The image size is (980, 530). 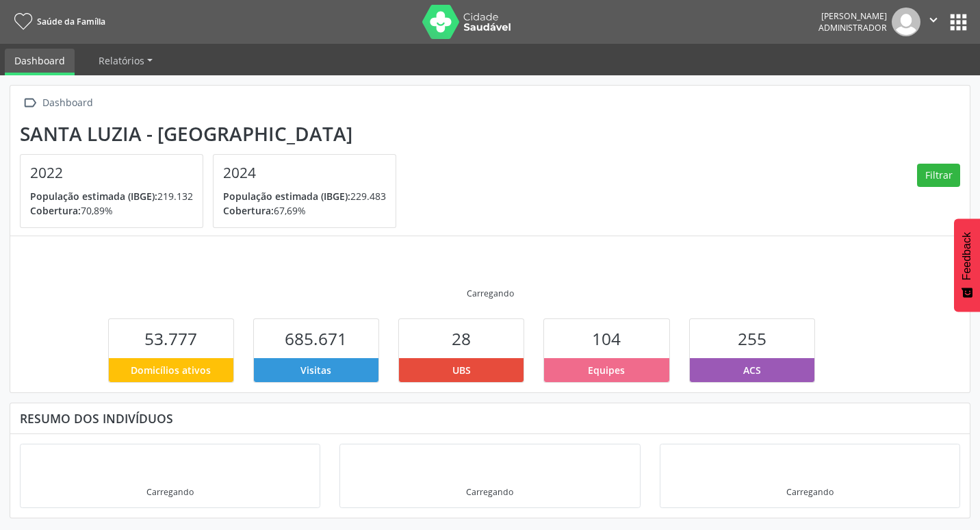 What do you see at coordinates (852, 27) in the screenshot?
I see `span: Administrador` at bounding box center [852, 27].